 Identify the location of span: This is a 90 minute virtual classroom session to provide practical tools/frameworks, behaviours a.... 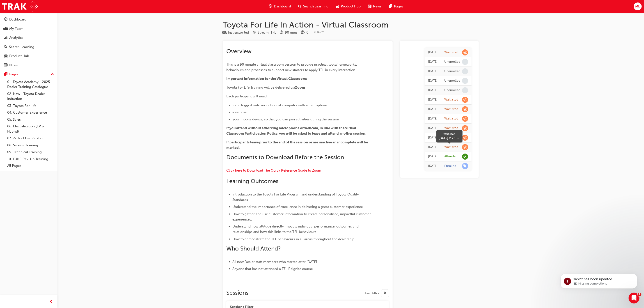
(292, 67).